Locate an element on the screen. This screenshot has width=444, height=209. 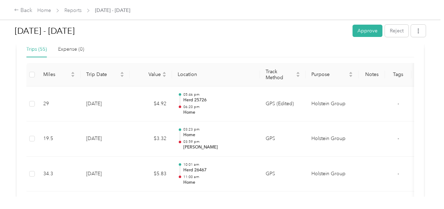
th: Notes is located at coordinates (372, 75).